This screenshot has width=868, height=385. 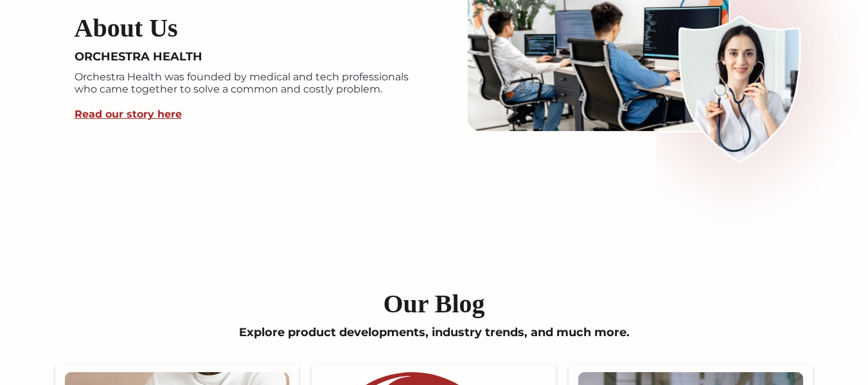 I want to click on p: Orchestra Health was founded by medical and tech professionals who came together to solve a commo..., so click(x=248, y=83).